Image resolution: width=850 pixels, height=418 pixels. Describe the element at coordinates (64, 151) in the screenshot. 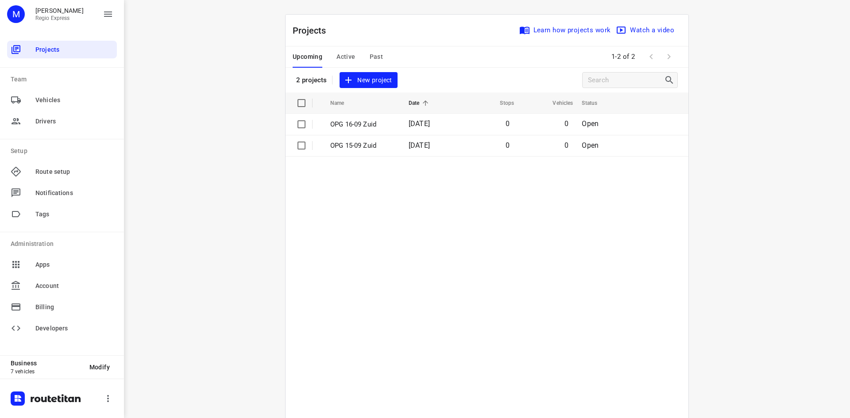

I see `p: Setup` at that location.